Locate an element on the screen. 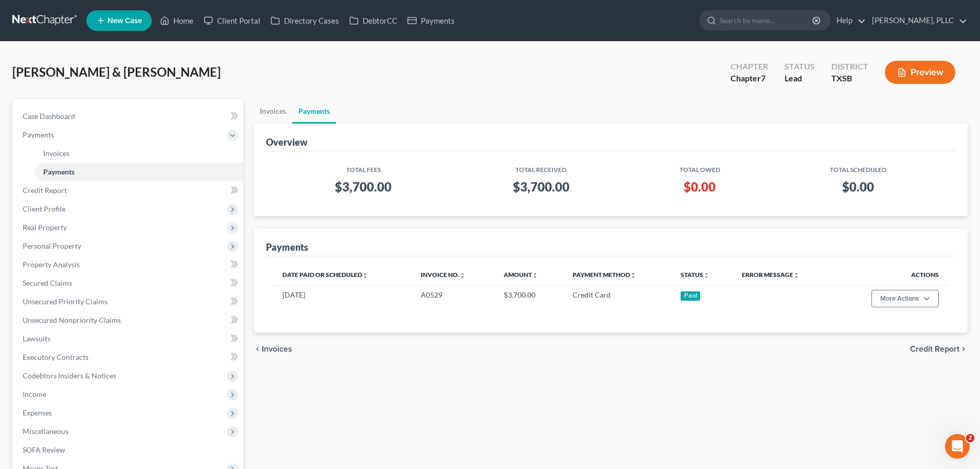 This screenshot has width=980, height=469. div: District is located at coordinates (850, 66).